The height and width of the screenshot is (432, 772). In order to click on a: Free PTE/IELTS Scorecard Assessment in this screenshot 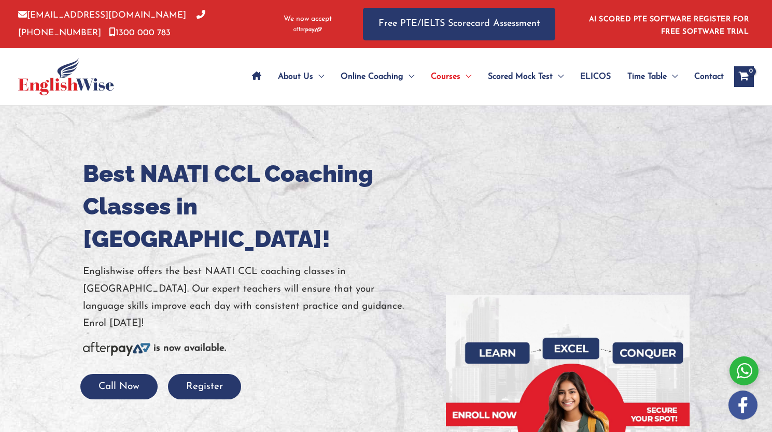, I will do `click(459, 24)`.